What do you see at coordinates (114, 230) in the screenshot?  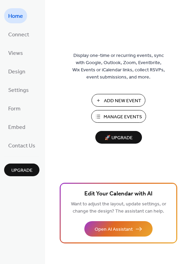 I see `span: Open AI Assistant` at bounding box center [114, 230].